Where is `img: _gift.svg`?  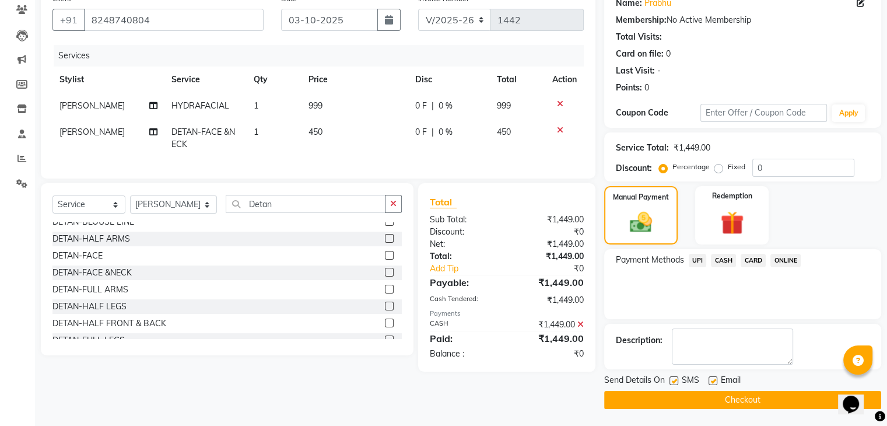 img: _gift.svg is located at coordinates (732, 223).